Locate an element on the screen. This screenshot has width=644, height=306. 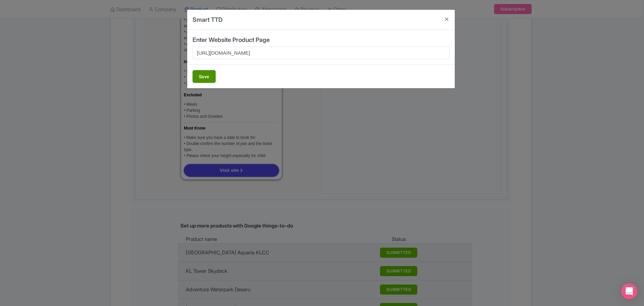
div: Open Intercom Messenger is located at coordinates (629, 290).